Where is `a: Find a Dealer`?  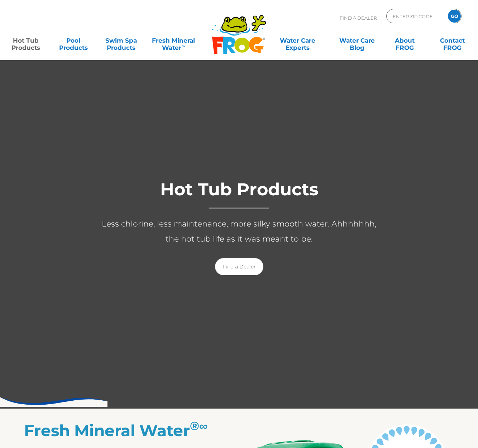 a: Find a Dealer is located at coordinates (239, 267).